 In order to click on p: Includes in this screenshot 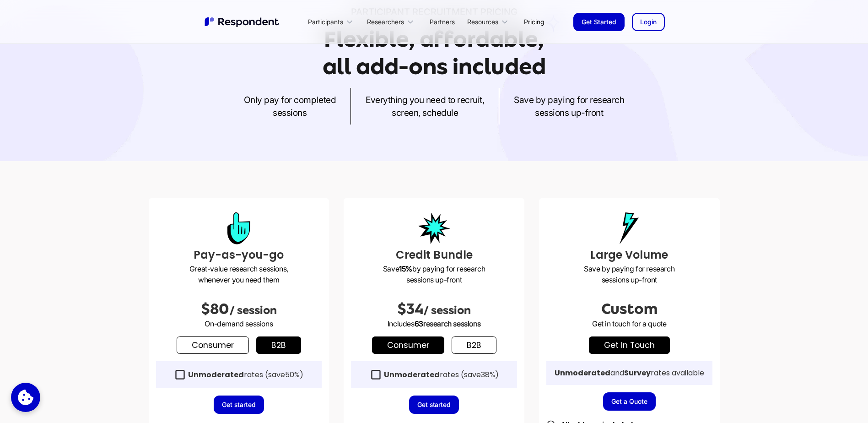, I will do `click(434, 324)`.